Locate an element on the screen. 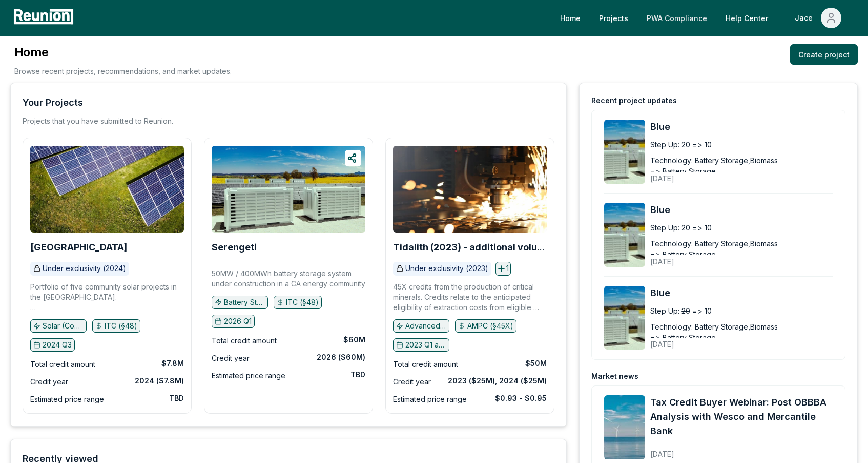  p: 50MW / 400MWh battery storage system under construction in a CA energy community is located at coordinates (288, 278).